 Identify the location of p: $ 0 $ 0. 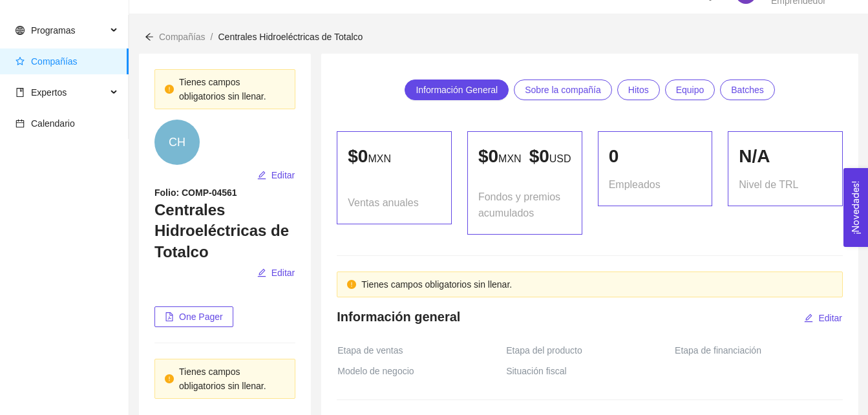
(525, 157).